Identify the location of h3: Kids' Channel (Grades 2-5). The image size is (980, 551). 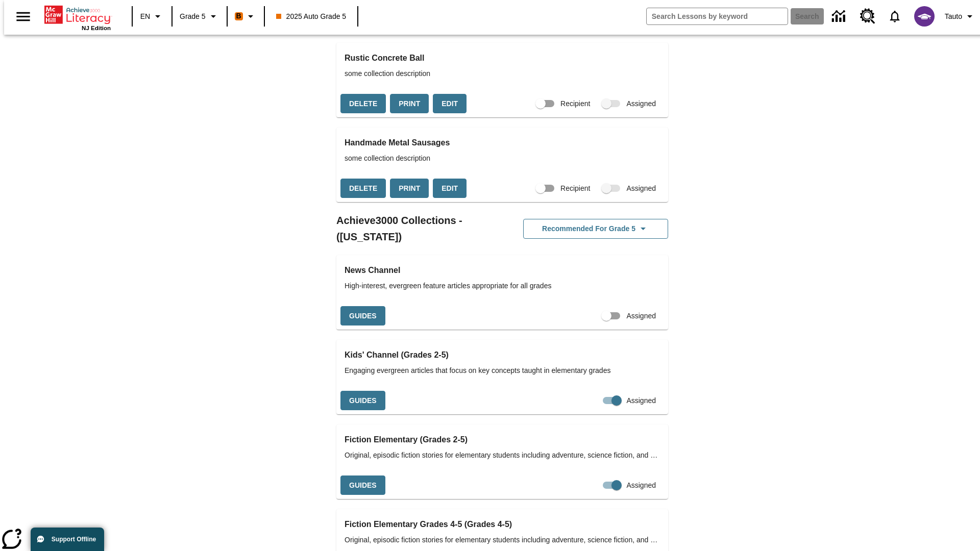
(502, 355).